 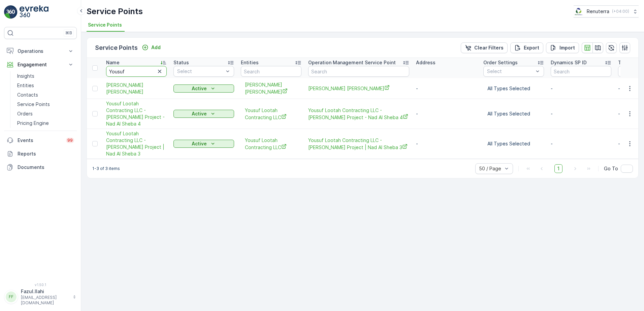 What do you see at coordinates (45, 76) in the screenshot?
I see `a: Insights` at bounding box center [45, 76].